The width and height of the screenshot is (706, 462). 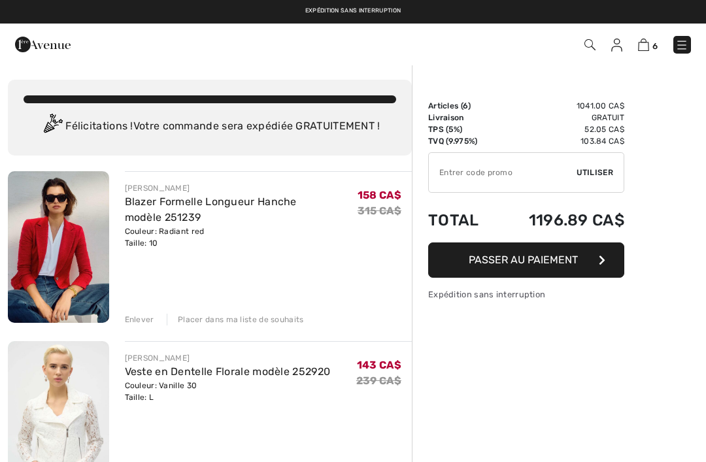 I want to click on s: 239 CA$, so click(x=378, y=380).